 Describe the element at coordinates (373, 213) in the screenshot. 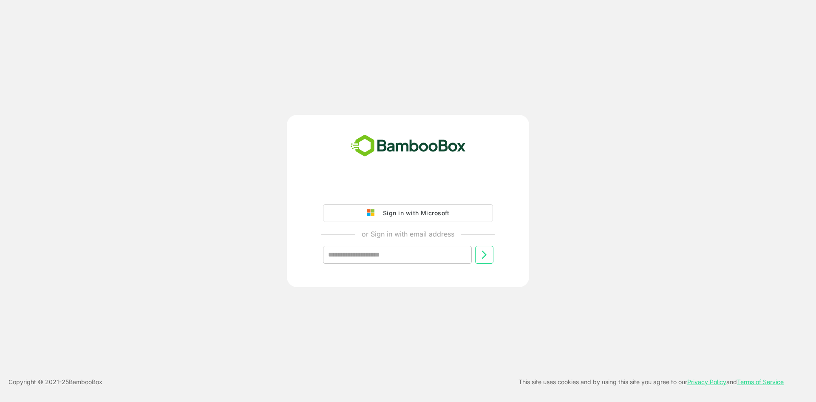

I see `img: google` at that location.